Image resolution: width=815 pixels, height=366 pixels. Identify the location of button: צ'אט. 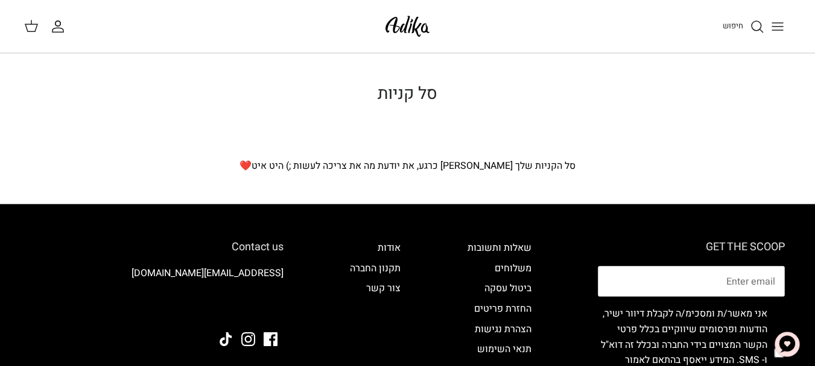
(787, 344).